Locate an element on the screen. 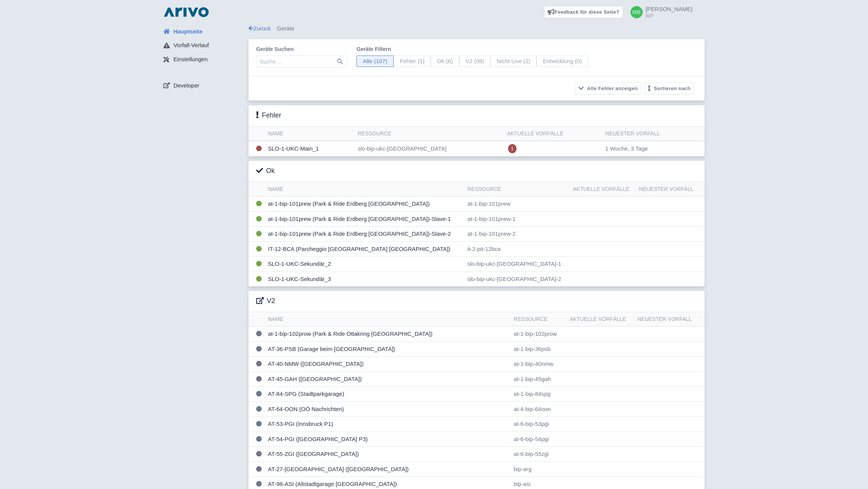 Image resolution: width=868 pixels, height=489 pixels. td: at-1-bip-101prew is located at coordinates (517, 204).